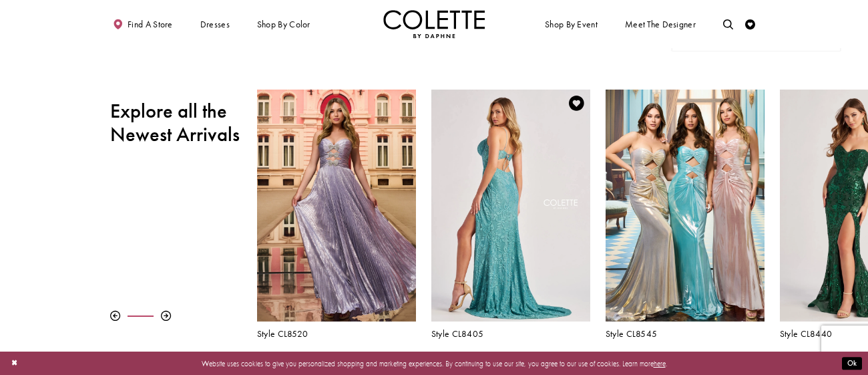 Image resolution: width=868 pixels, height=375 pixels. Describe the element at coordinates (434, 363) in the screenshot. I see `p: Website uses cookies to give you personalized shopping and marketing experiences. By continuing t...` at that location.